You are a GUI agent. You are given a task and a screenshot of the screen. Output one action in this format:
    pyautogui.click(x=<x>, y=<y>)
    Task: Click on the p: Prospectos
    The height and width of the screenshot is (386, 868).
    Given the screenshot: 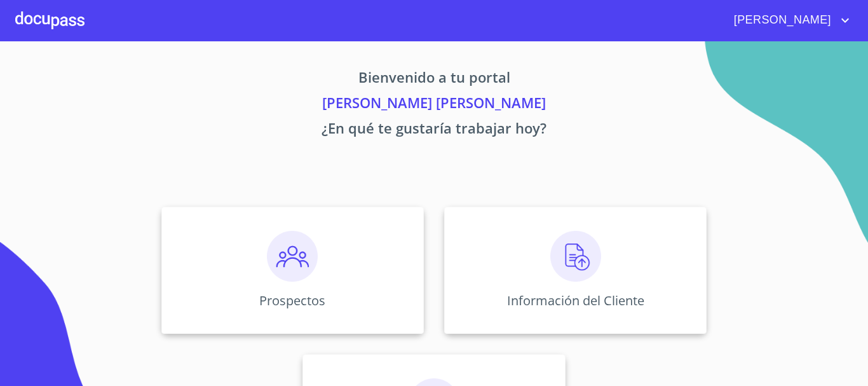 What is the action you would take?
    pyautogui.click(x=293, y=300)
    